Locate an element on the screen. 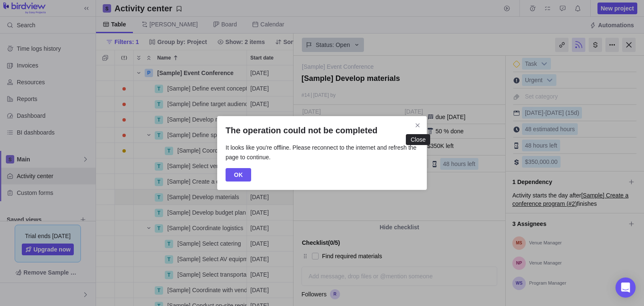  span: Close is located at coordinates (417, 125).